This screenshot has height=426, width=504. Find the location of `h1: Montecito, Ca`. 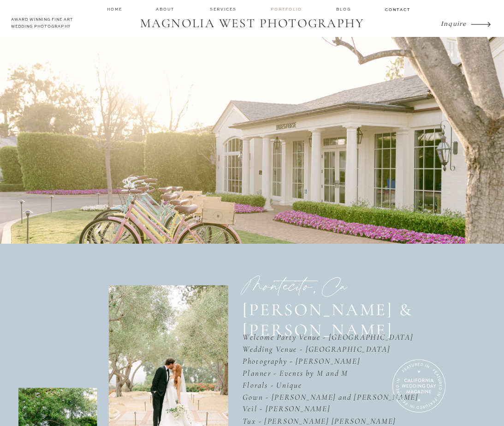

h1: Montecito, Ca is located at coordinates (365, 288).